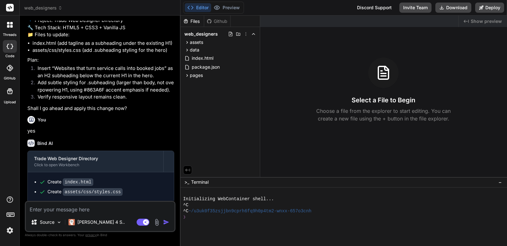 Image resolution: width=507 pixels, height=246 pixels. I want to click on span: package.json, so click(206, 67).